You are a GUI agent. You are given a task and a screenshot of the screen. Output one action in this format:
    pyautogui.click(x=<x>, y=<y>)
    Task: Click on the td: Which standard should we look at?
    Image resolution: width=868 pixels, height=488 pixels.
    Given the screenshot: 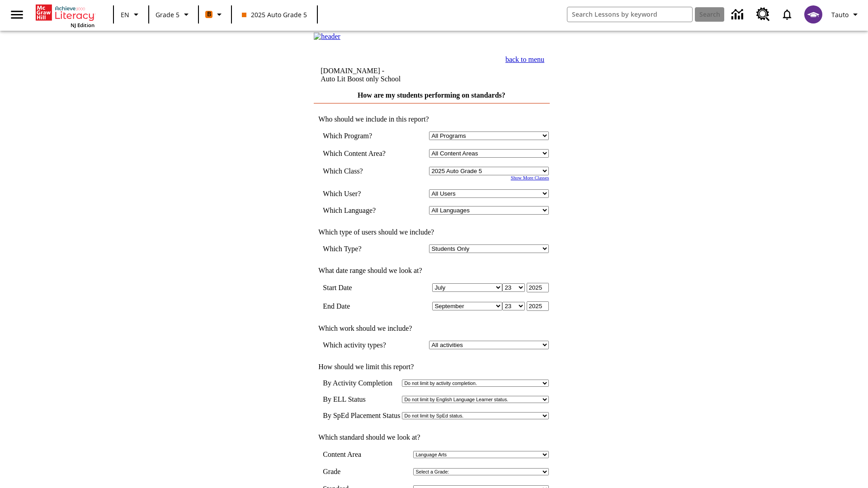 What is the action you would take?
    pyautogui.click(x=431, y=437)
    